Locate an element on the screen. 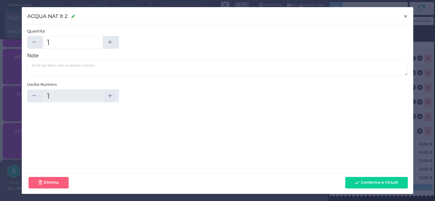  button: Chiudi is located at coordinates (405, 16).